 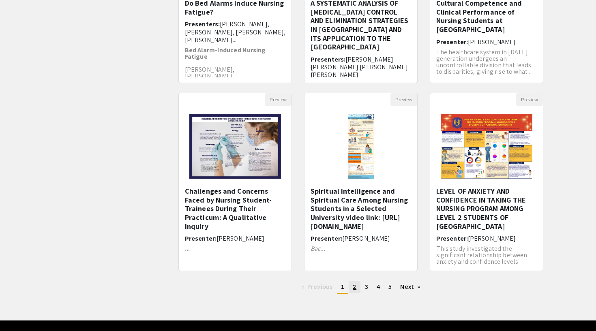 I want to click on div: Open Presentation <p class="ql-align-center">Challenges and Concerns Faced by Nursing Student-Tra..., so click(x=235, y=182).